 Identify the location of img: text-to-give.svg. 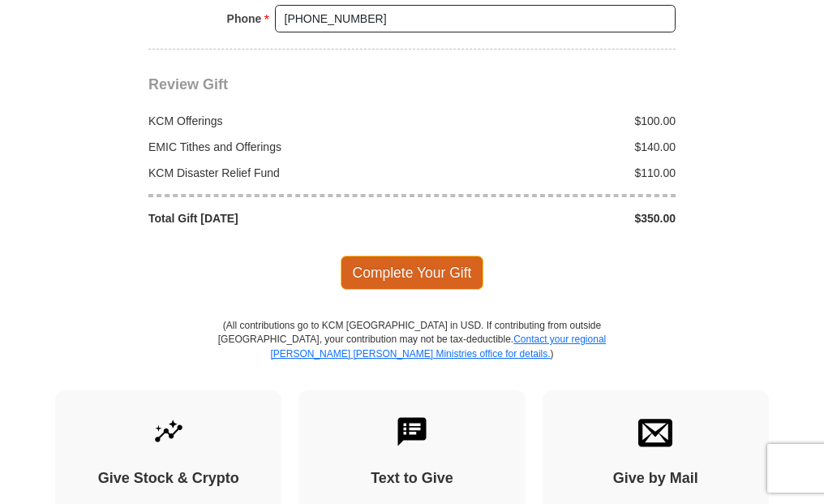
(412, 431).